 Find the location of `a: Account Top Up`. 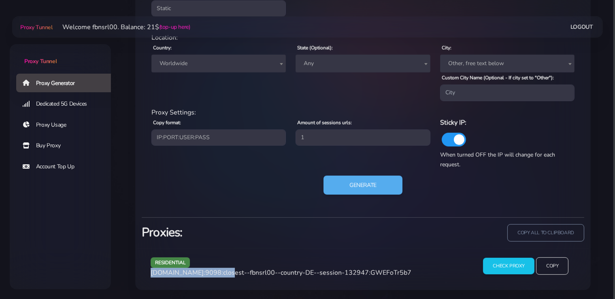

a: Account Top Up is located at coordinates (67, 167).